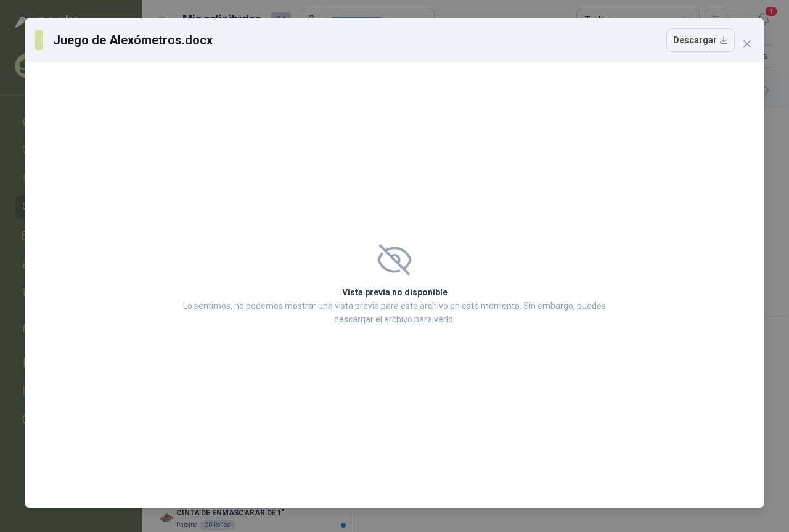 This screenshot has width=789, height=532. Describe the element at coordinates (133, 40) in the screenshot. I see `h3: Juego de Alexómetros.docx` at that location.